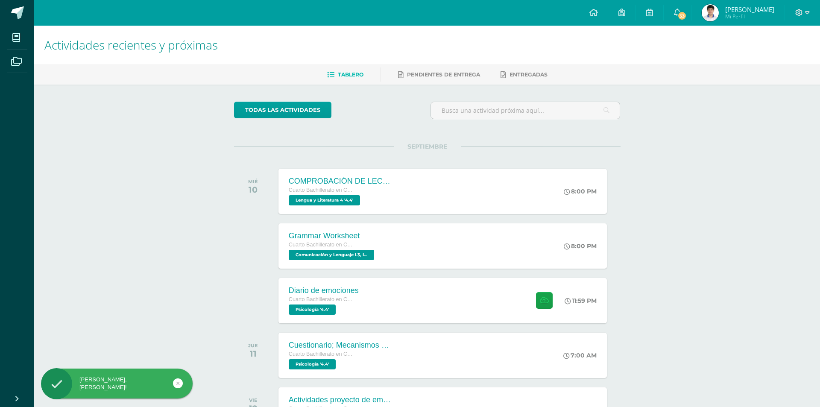  What do you see at coordinates (131, 45) in the screenshot?
I see `span: Actividades recientes y próximas` at bounding box center [131, 45].